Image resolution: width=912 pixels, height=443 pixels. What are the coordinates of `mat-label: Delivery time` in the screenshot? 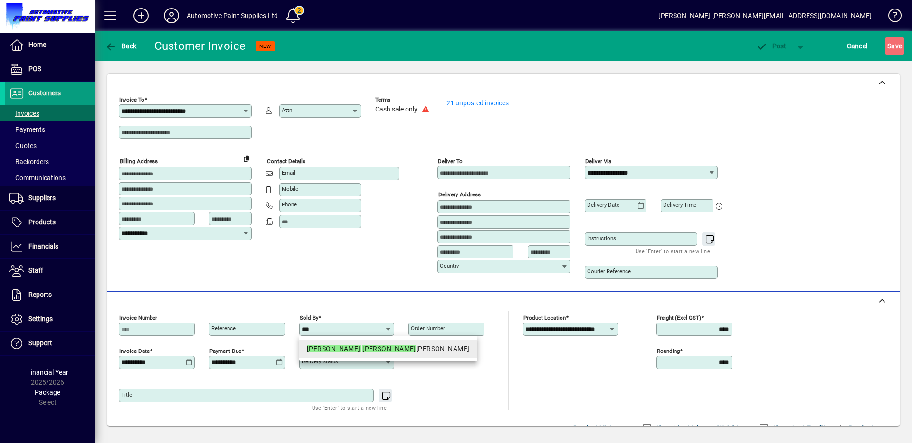 It's located at (679, 205).